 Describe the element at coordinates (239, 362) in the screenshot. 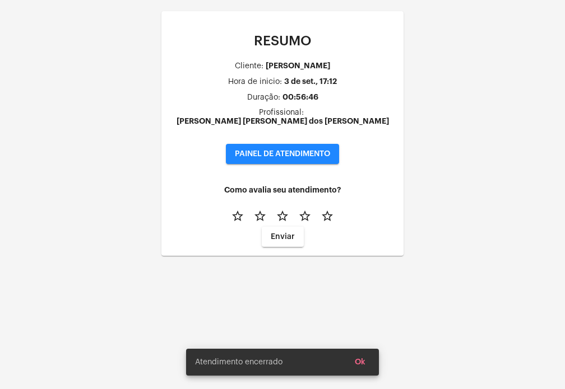

I see `span: Atendimento encerrado` at that location.